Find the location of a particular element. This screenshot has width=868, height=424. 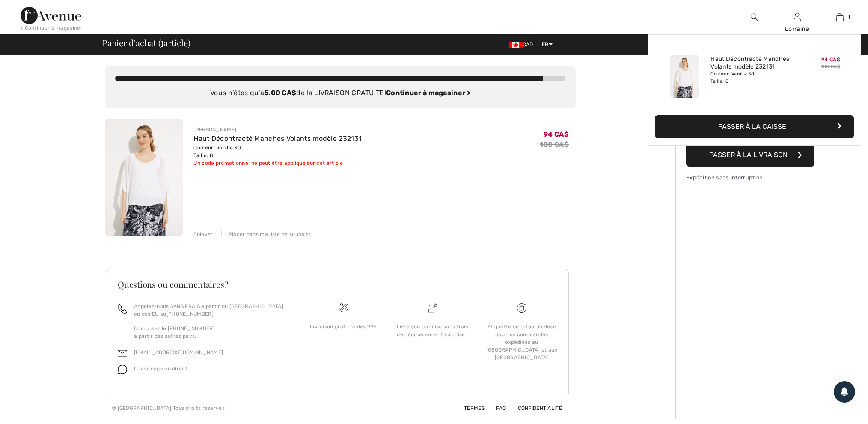

img: Mes infos is located at coordinates (797, 17).